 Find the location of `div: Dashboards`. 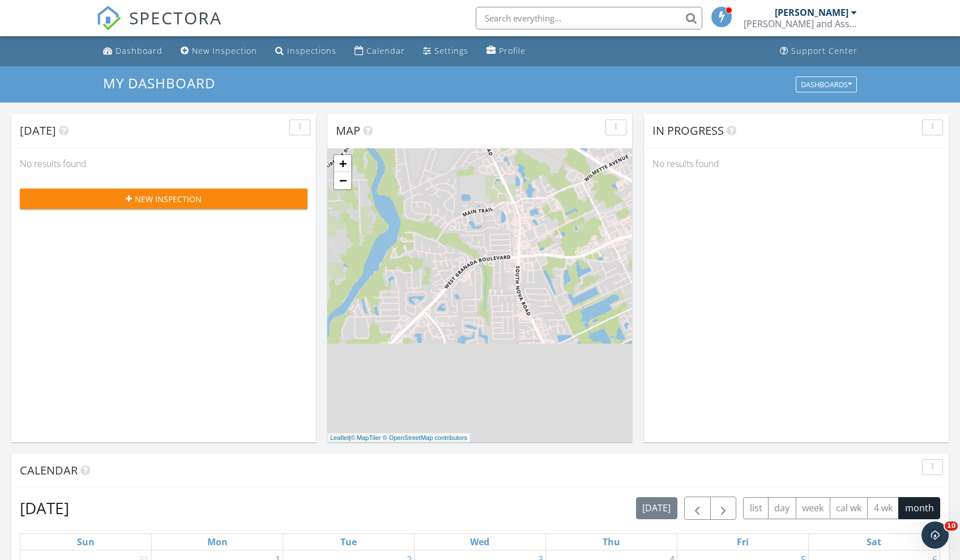

div: Dashboards is located at coordinates (826, 85).